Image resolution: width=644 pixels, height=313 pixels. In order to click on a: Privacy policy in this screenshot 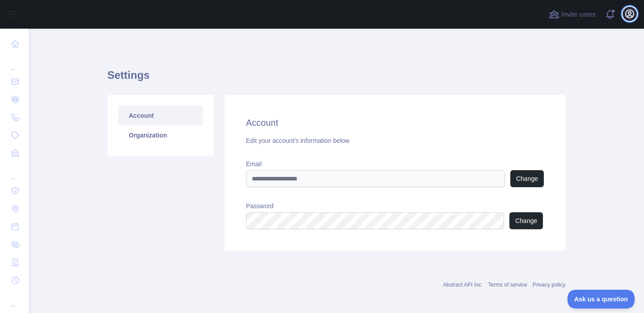, I will do `click(549, 284)`.